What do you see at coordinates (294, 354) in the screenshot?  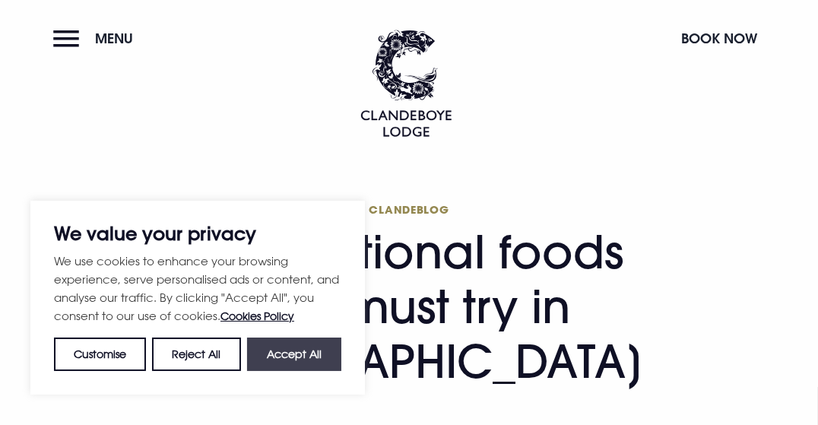 I see `button: Accept All` at bounding box center [294, 354].